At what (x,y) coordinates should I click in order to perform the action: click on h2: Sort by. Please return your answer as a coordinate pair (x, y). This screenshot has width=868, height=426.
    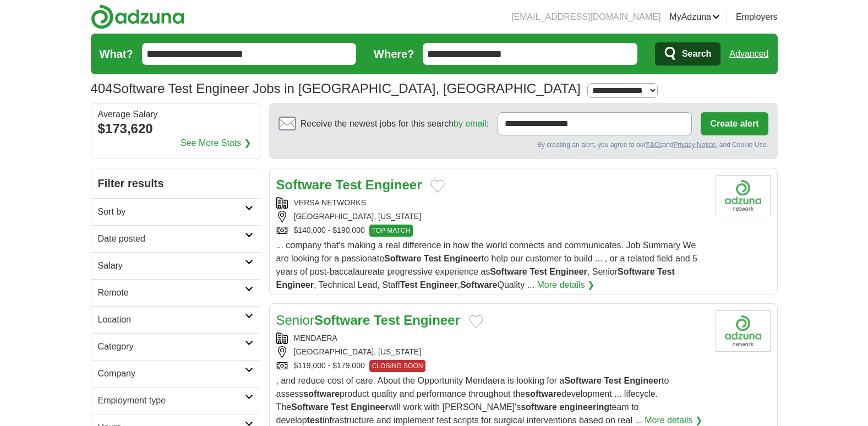
    Looking at the image, I should click on (172, 212).